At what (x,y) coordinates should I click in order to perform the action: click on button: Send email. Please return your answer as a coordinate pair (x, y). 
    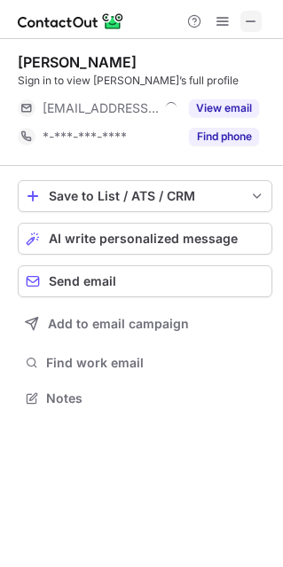
    Looking at the image, I should click on (145, 281).